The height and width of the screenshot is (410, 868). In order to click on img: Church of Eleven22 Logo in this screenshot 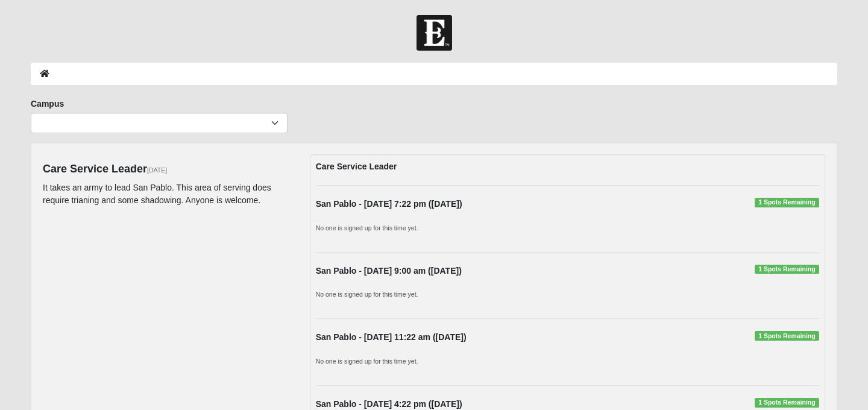, I will do `click(434, 33)`.